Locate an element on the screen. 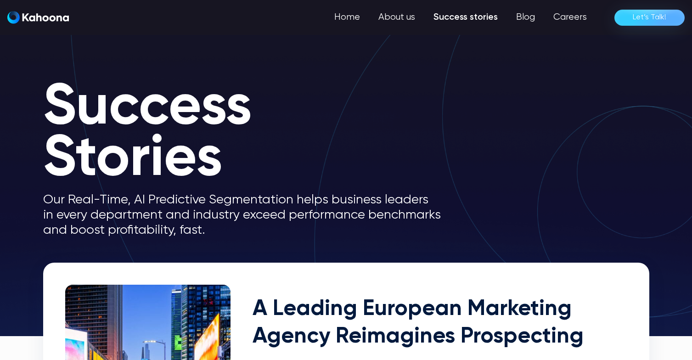 The height and width of the screenshot is (360, 692). a: Let’s Talk! is located at coordinates (649, 17).